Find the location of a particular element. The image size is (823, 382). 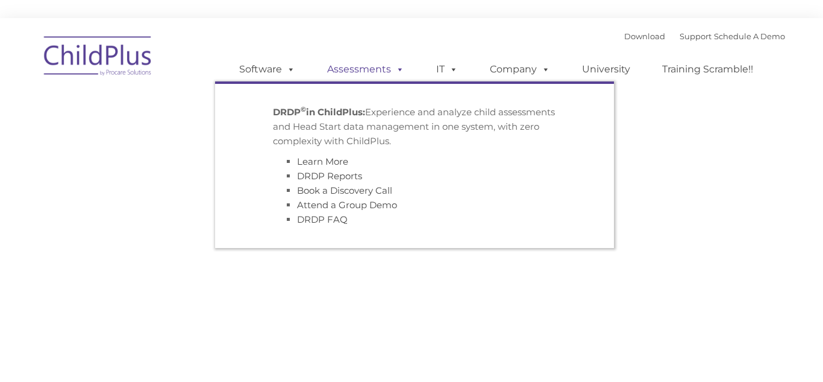

a: Schedule A Demo is located at coordinates (750, 36).